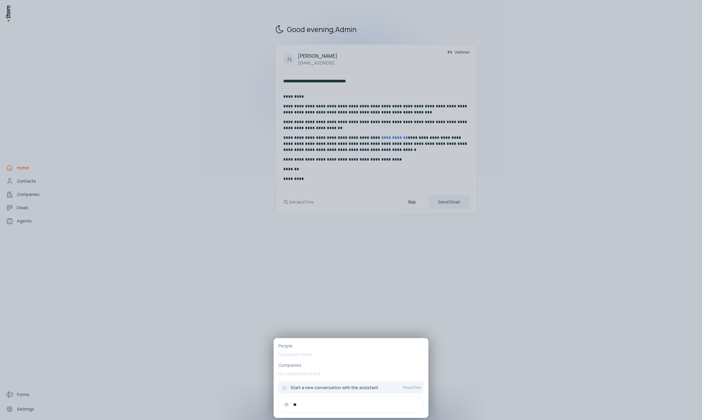 The width and height of the screenshot is (702, 420). What do you see at coordinates (351, 378) in the screenshot?
I see `div: PeopleNo people foundCompaniesNo companies foundStart a new conversation with the assistantPress ...` at bounding box center [351, 378].